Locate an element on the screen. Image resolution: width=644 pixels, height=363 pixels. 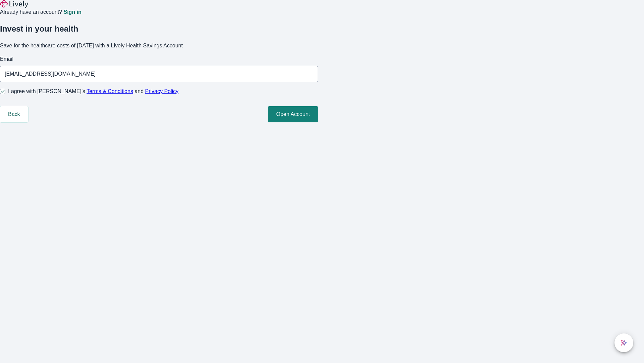
a: Privacy Policy is located at coordinates (162, 91).